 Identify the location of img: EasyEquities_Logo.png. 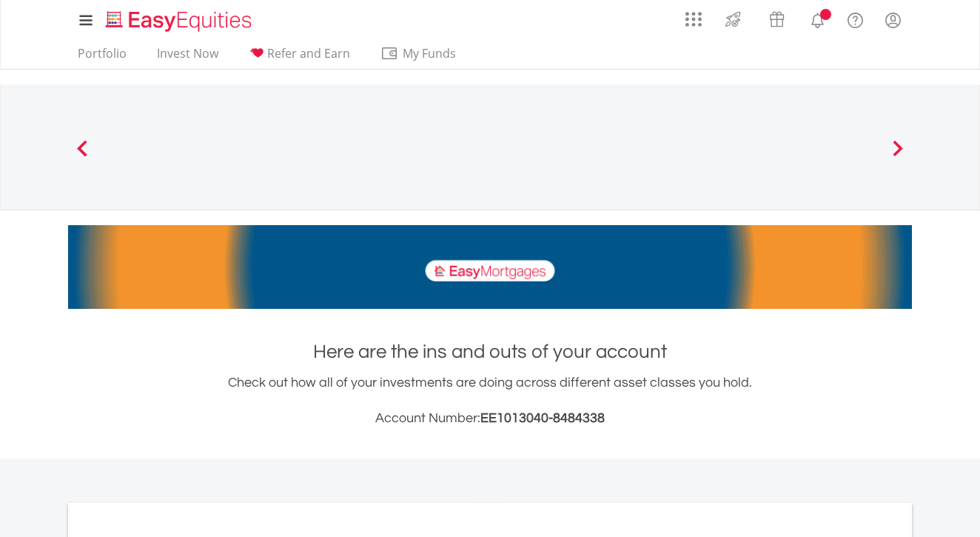
(180, 21).